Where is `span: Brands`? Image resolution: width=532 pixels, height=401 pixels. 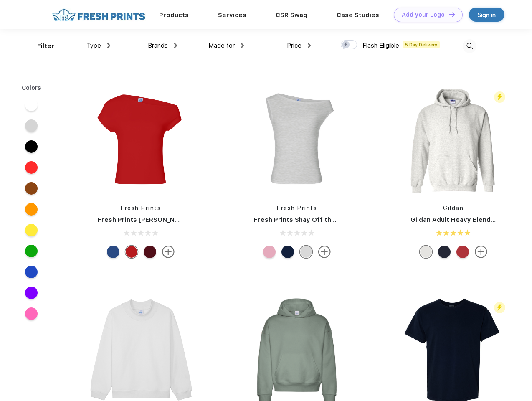 span: Brands is located at coordinates (158, 45).